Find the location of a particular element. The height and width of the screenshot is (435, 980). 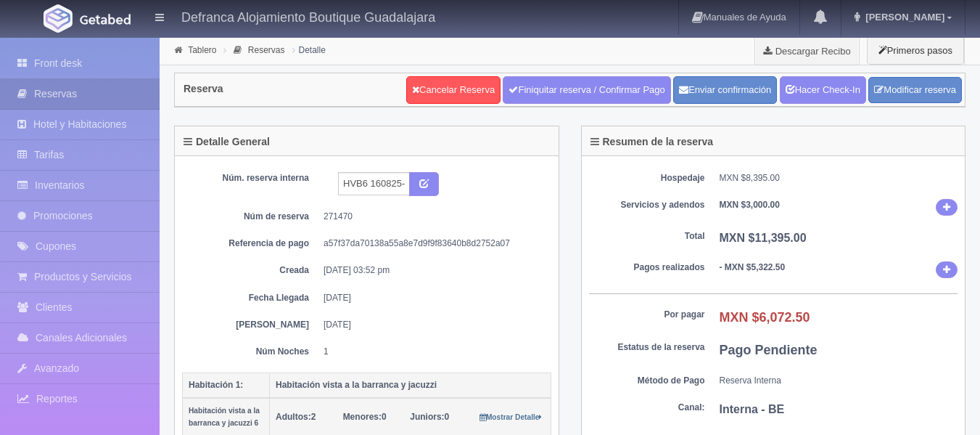

b: MXN $3,000.00 is located at coordinates (750, 205).